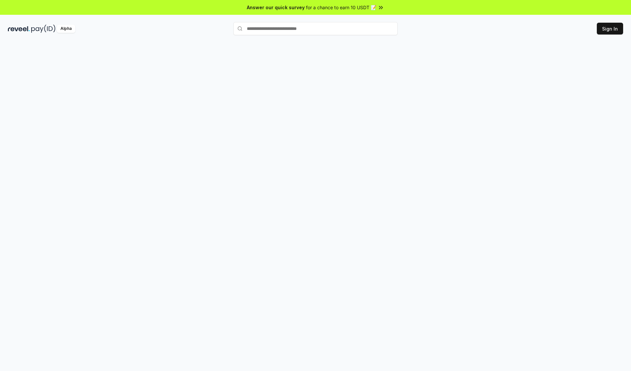 This screenshot has height=371, width=631. What do you see at coordinates (276, 7) in the screenshot?
I see `span: Answer our quick survey` at bounding box center [276, 7].